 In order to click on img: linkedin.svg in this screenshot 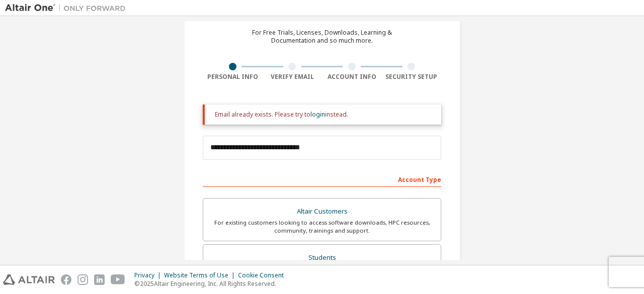, I will do `click(99, 280)`.